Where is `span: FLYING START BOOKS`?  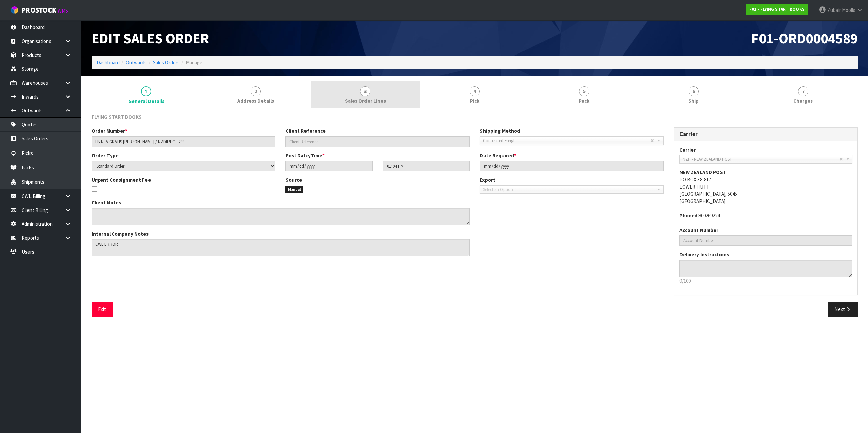 span: FLYING START BOOKS is located at coordinates (117, 117).